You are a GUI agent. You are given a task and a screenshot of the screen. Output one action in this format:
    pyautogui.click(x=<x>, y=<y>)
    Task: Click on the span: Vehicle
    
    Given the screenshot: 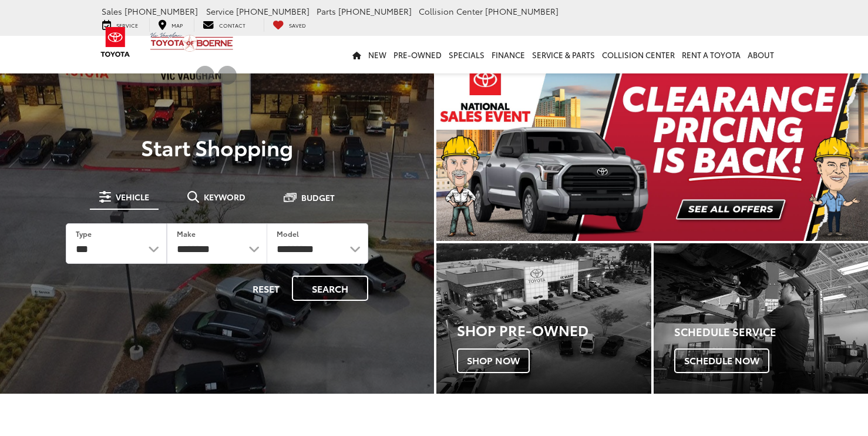 What is the action you would take?
    pyautogui.click(x=132, y=197)
    